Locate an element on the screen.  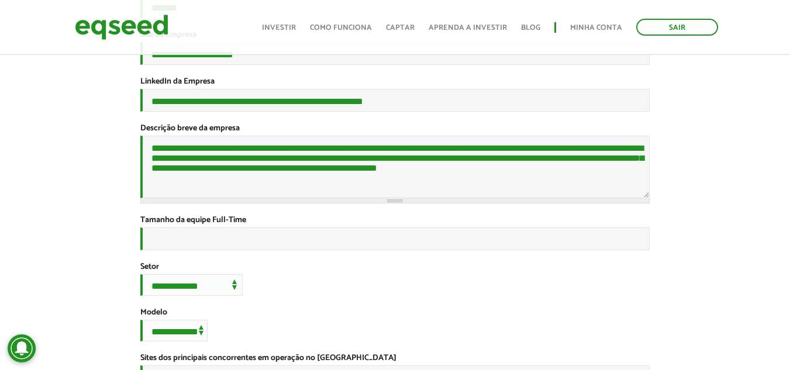
label: LinkedIn da Empresa is located at coordinates (177, 82).